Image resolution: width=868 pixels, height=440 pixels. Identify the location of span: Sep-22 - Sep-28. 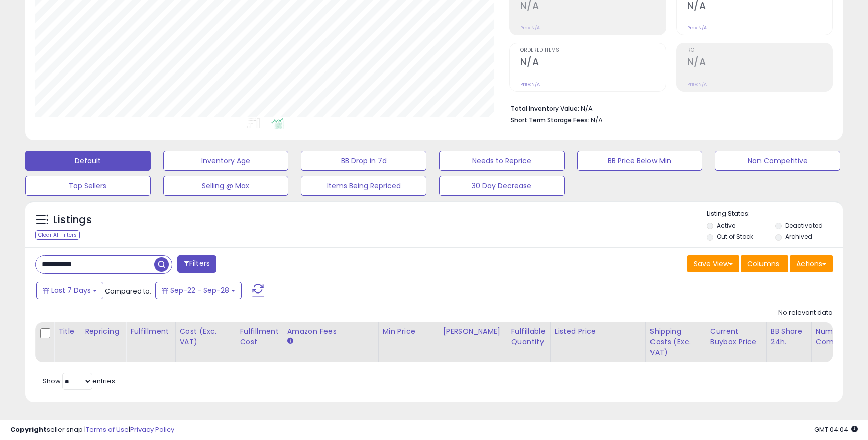
(200, 290).